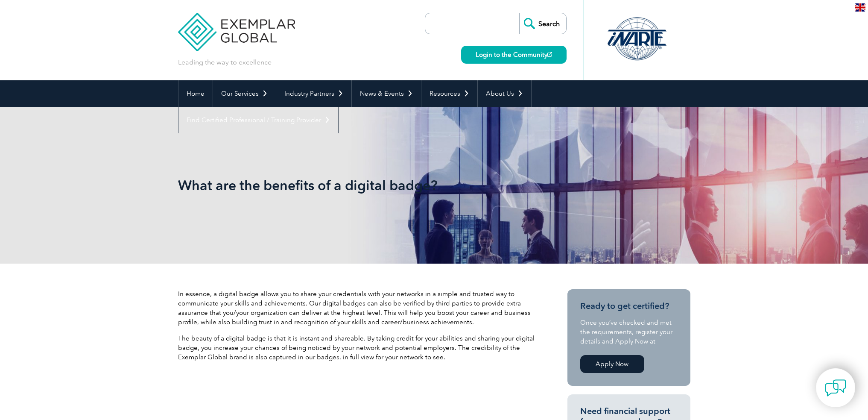  Describe the element at coordinates (245, 93) in the screenshot. I see `a: Our Services` at that location.